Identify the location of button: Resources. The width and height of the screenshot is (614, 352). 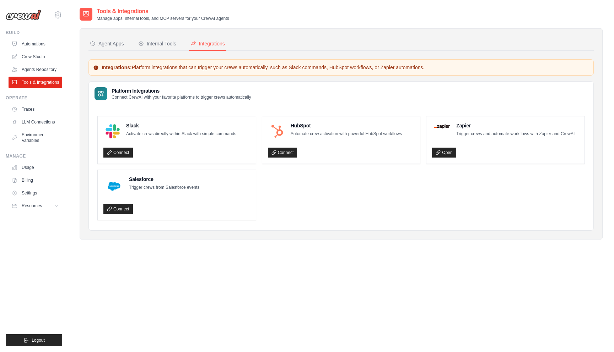
(35, 206).